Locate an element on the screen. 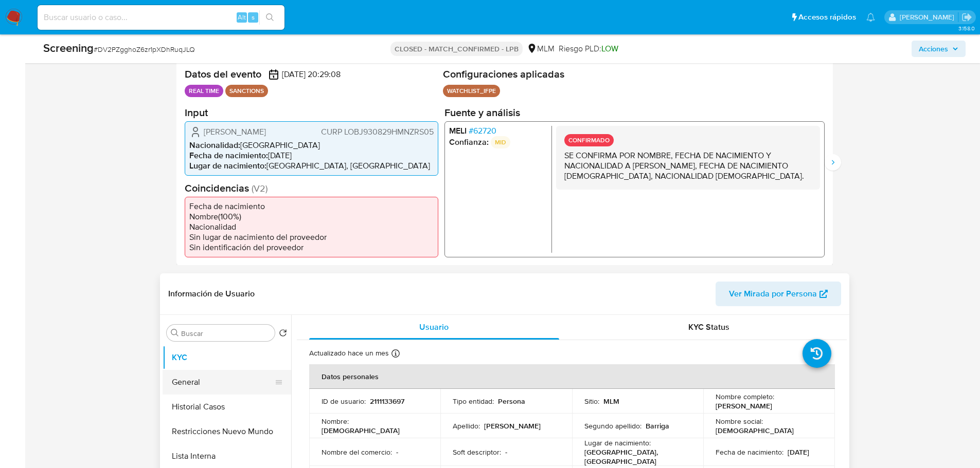 This screenshot has width=980, height=468. p: Barriga is located at coordinates (658, 426).